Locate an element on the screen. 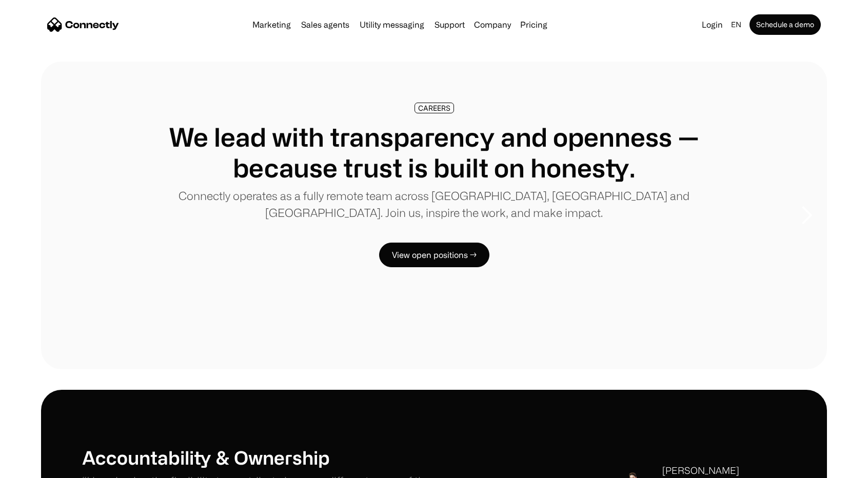  a: Marketing is located at coordinates (271, 25).